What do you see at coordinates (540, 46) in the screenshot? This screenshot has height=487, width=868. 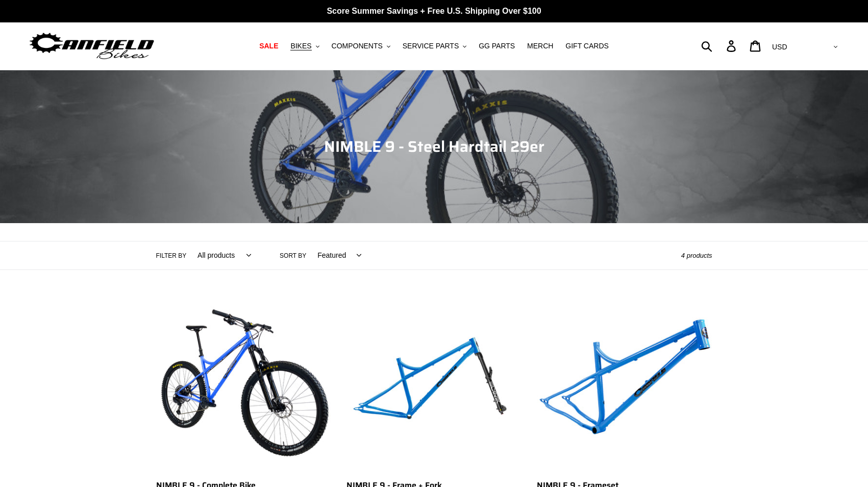 I see `span: MERCH` at bounding box center [540, 46].